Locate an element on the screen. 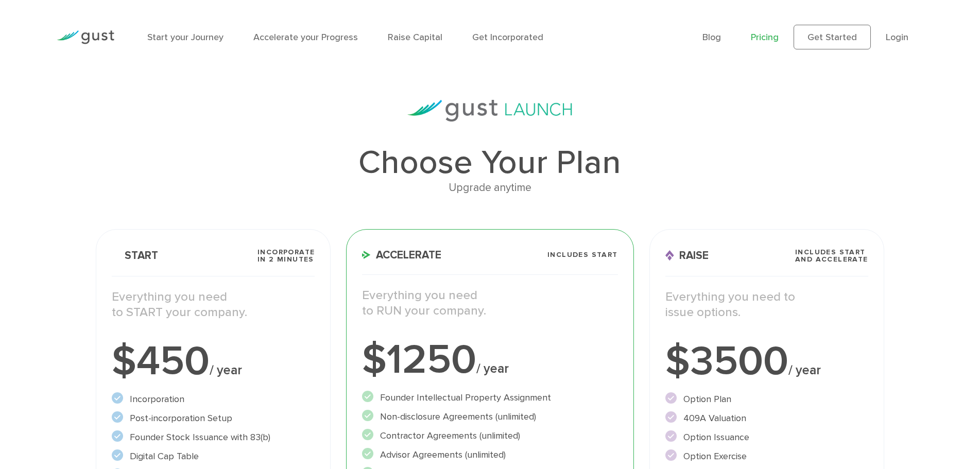 The height and width of the screenshot is (469, 980). li: 409A Valuation is located at coordinates (767, 418).